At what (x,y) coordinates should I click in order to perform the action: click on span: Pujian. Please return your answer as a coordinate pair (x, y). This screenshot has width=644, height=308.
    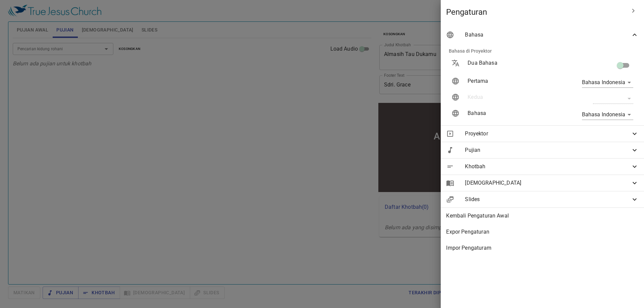
    Looking at the image, I should click on (548, 150).